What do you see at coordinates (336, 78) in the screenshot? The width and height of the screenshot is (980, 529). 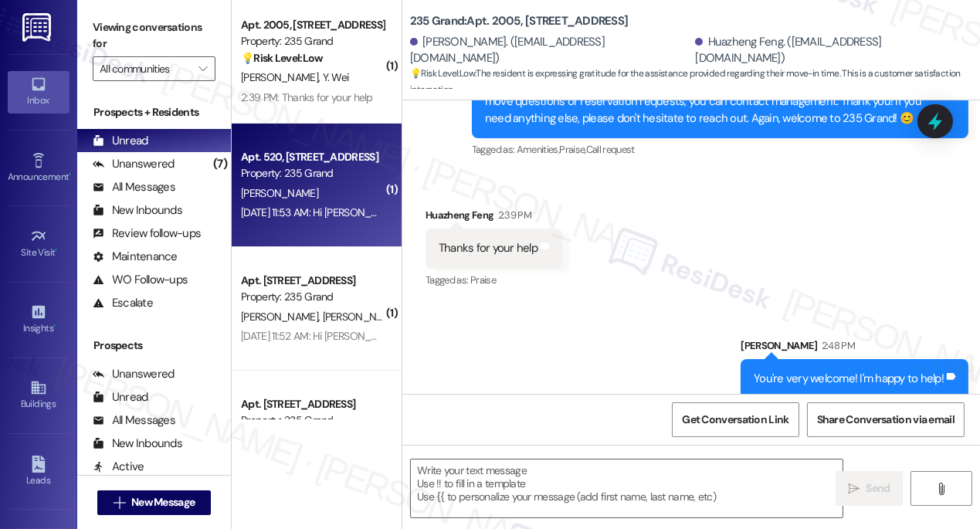 I see `span: Y. Wei` at bounding box center [336, 78].